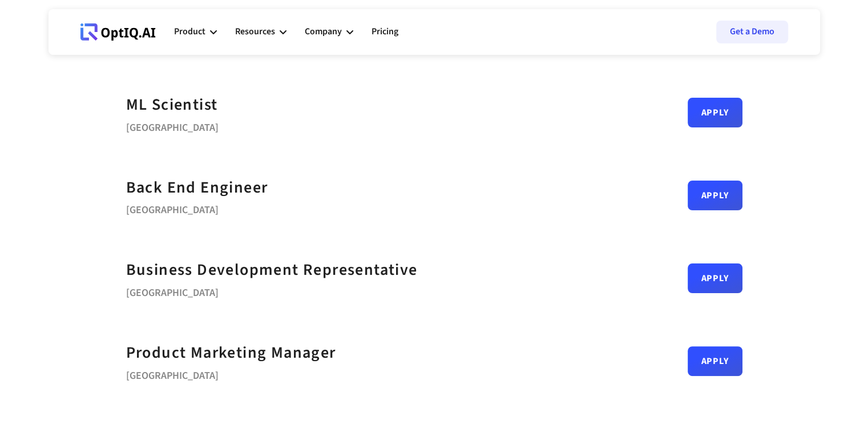 This screenshot has height=424, width=868. I want to click on a: Webflow Homepage, so click(118, 32).